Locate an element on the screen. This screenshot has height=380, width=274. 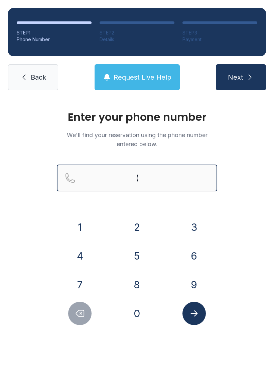
div: STEP 3 is located at coordinates (220, 33).